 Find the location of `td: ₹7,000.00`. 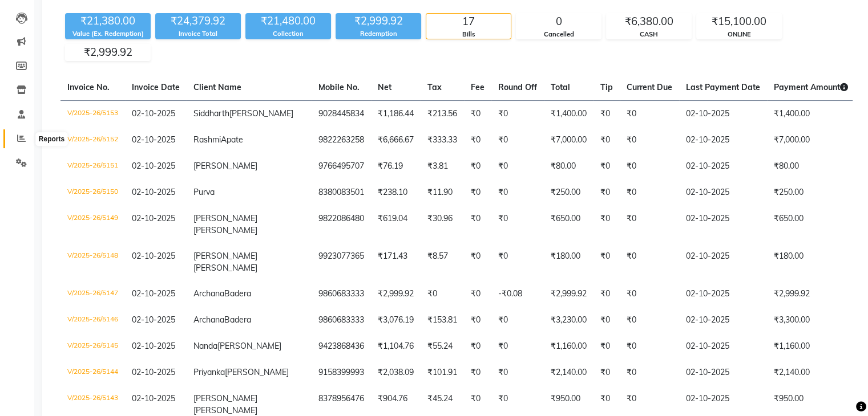

td: ₹7,000.00 is located at coordinates (810, 140).